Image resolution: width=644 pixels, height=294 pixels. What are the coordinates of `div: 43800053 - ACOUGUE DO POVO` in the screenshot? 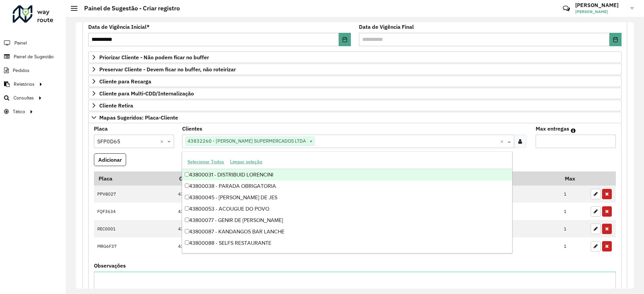 It's located at (347, 209).